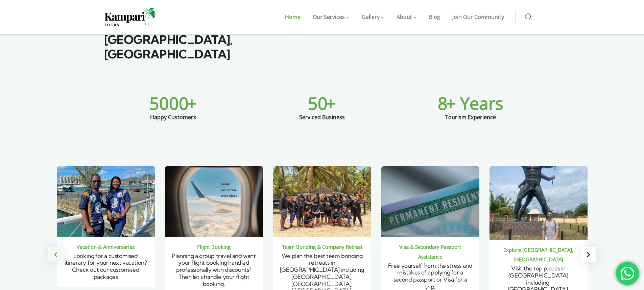 This screenshot has width=644, height=290. Describe the element at coordinates (106, 247) in the screenshot. I see `div: Vacation & Anniversaries` at that location.